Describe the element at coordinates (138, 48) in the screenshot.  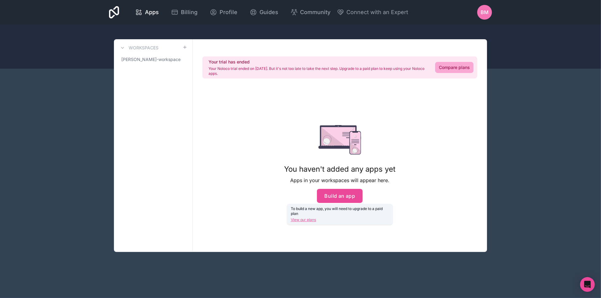
I see `a: Workspaces` at that location.